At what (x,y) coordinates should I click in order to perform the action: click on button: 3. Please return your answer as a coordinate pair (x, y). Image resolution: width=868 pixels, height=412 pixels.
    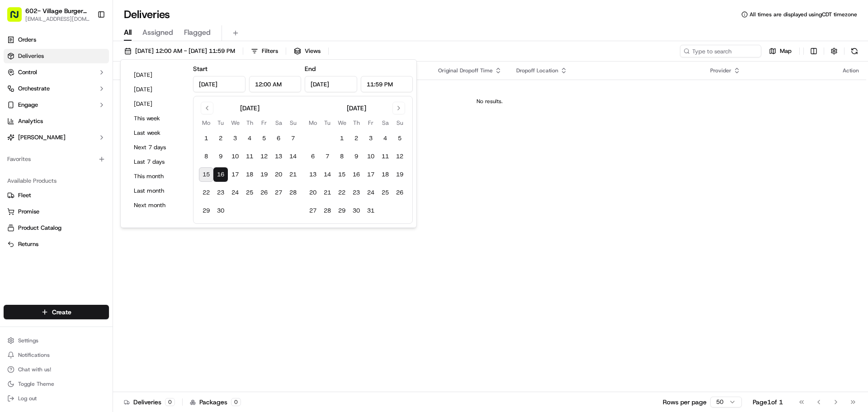
    Looking at the image, I should click on (370, 138).